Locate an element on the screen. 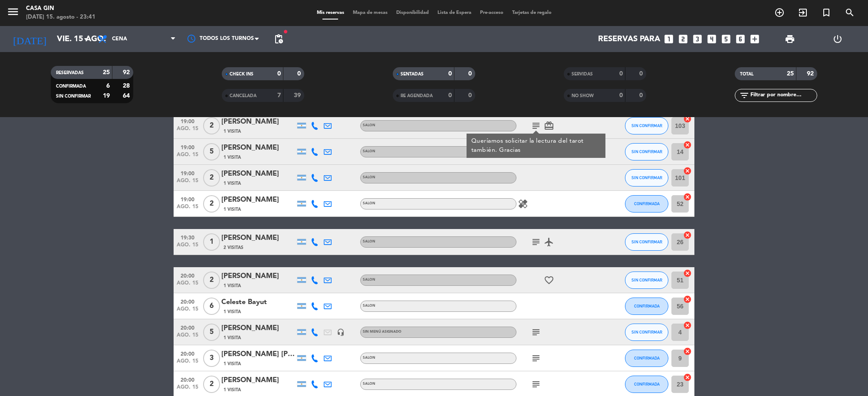 The image size is (868, 396). span: 1 is located at coordinates (211, 242).